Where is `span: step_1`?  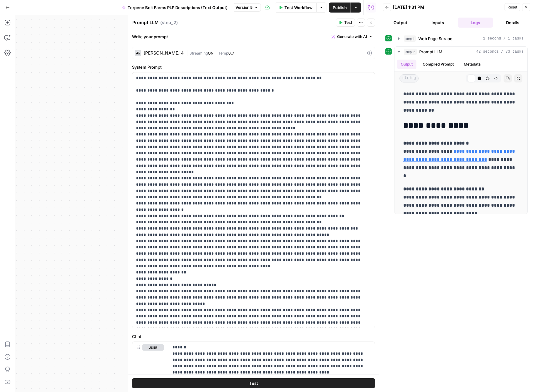 span: step_1 is located at coordinates (410, 38).